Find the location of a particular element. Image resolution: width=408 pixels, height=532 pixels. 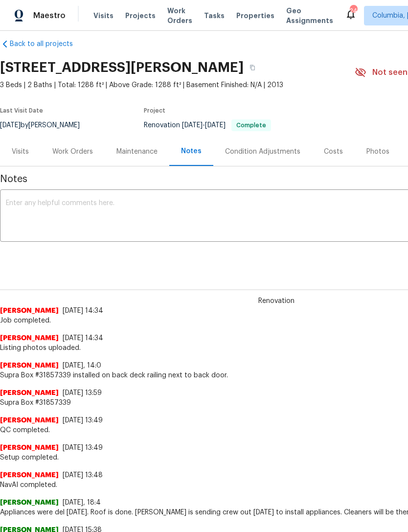

button: Copy Address is located at coordinates (253, 68).